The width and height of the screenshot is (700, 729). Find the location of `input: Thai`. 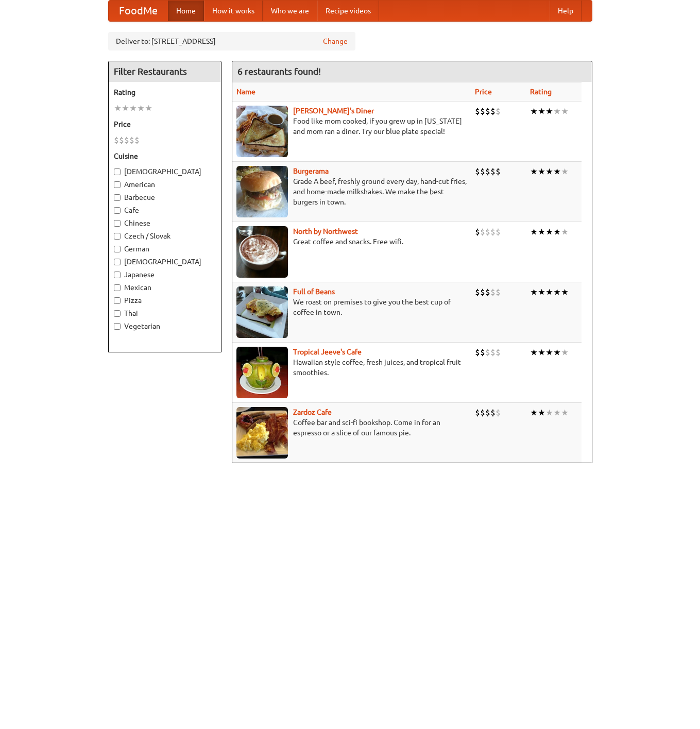

input: Thai is located at coordinates (117, 313).